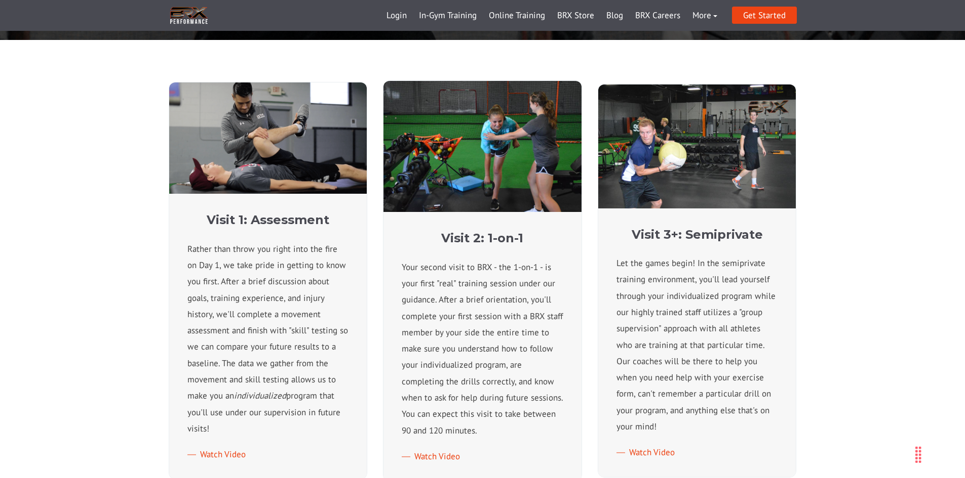  Describe the element at coordinates (482, 238) in the screenshot. I see `strong: Visit 2: 1-on-1` at that location.